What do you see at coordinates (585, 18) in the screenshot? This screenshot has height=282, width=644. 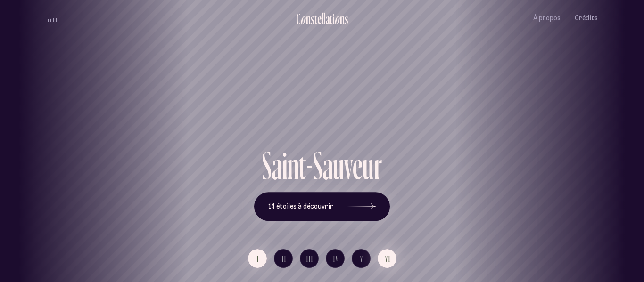 I see `button: Crédits` at bounding box center [585, 18].